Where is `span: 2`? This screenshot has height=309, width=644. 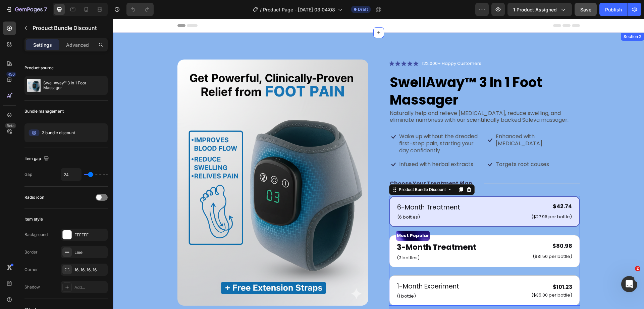
span: 2 is located at coordinates (638, 268).